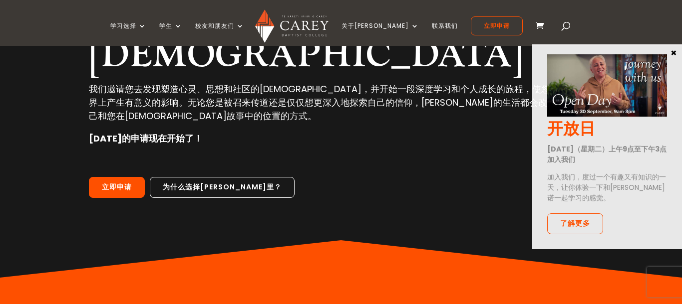  What do you see at coordinates (607, 114) in the screenshot?
I see `a: 2025年10月开放日` at bounding box center [607, 114].